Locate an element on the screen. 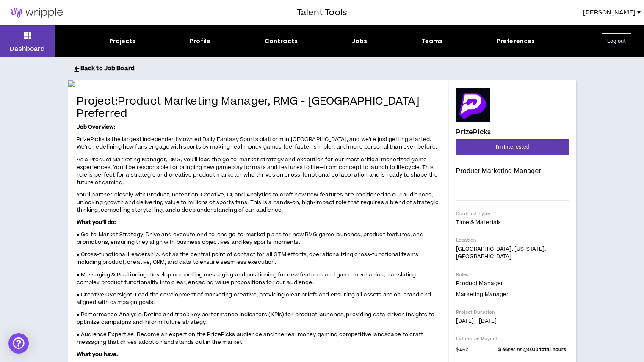  div: Contracts is located at coordinates (281, 41).